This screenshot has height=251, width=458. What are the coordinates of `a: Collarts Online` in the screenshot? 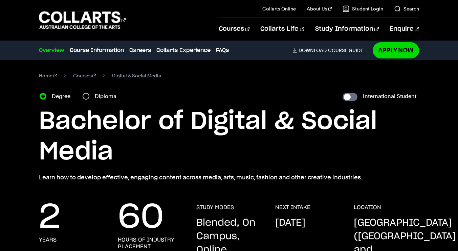 It's located at (279, 9).